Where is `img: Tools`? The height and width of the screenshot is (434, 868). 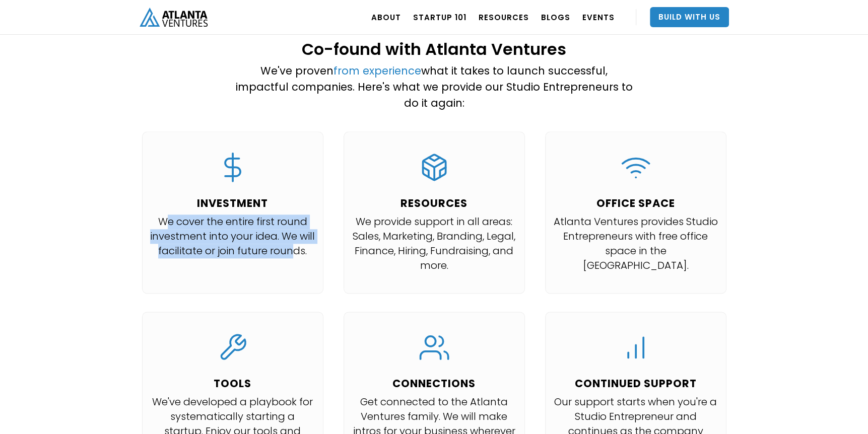
img: Tools is located at coordinates (233, 347).